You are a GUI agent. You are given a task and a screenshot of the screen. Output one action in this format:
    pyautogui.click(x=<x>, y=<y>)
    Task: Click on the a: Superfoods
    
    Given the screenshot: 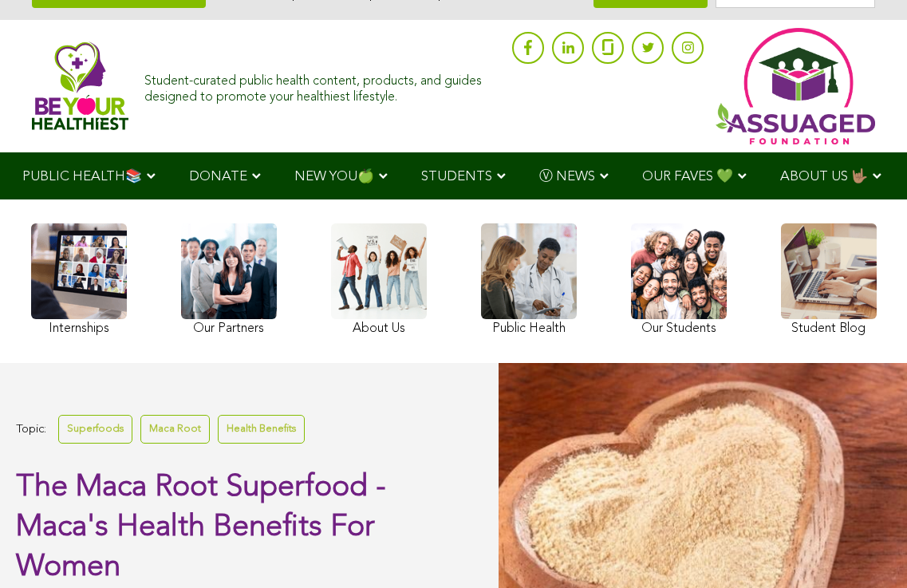 What is the action you would take?
    pyautogui.click(x=95, y=428)
    